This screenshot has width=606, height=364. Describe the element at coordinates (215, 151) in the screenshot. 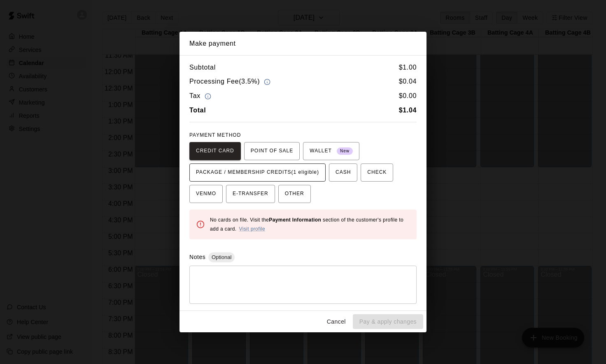

I see `button: CREDIT CARD` at that location.